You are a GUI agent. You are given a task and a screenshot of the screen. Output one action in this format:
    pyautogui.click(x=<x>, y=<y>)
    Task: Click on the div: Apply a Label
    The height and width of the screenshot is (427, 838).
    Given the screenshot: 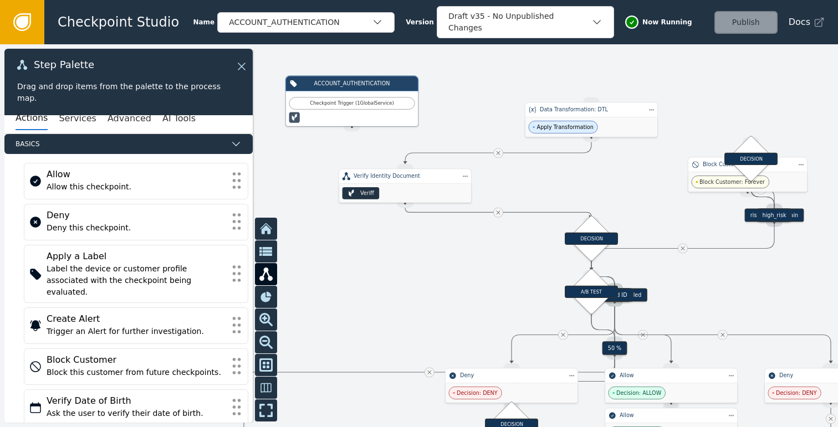 What is the action you would take?
    pyautogui.click(x=136, y=257)
    